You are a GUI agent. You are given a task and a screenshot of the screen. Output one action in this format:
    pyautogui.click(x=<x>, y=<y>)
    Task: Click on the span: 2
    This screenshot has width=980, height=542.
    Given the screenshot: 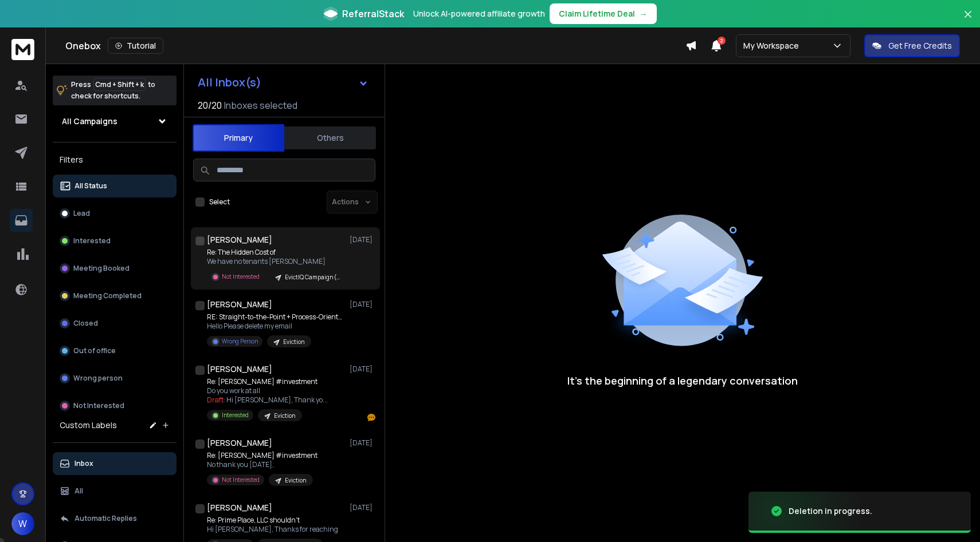 What is the action you would take?
    pyautogui.click(x=721, y=40)
    